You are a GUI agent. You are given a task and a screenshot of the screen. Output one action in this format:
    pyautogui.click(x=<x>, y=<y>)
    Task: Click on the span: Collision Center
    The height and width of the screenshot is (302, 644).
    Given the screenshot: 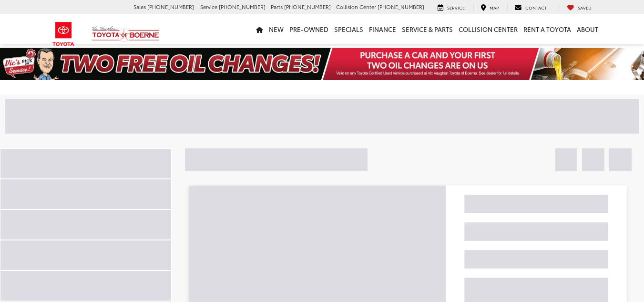 What is the action you would take?
    pyautogui.click(x=356, y=7)
    